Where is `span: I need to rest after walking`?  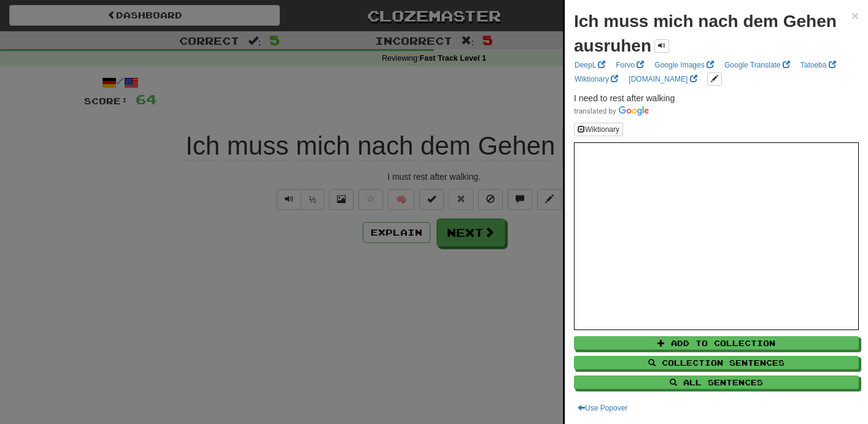
span: I need to rest after walking is located at coordinates (624, 99).